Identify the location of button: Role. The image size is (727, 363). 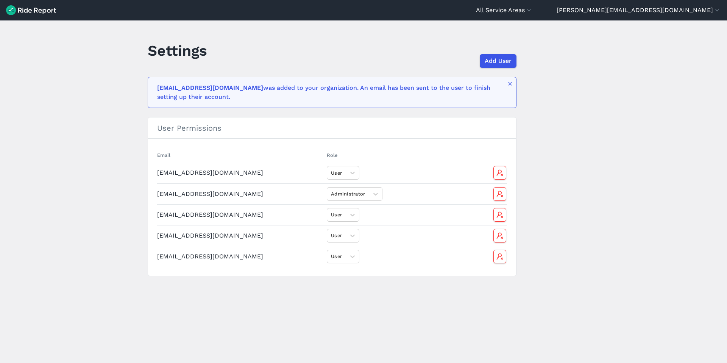
(332, 155).